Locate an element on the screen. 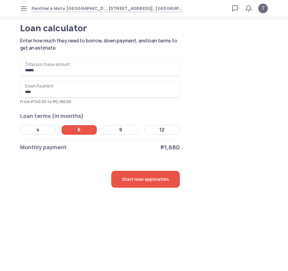 This screenshot has width=288, height=271. span: Start loan application is located at coordinates (146, 179).